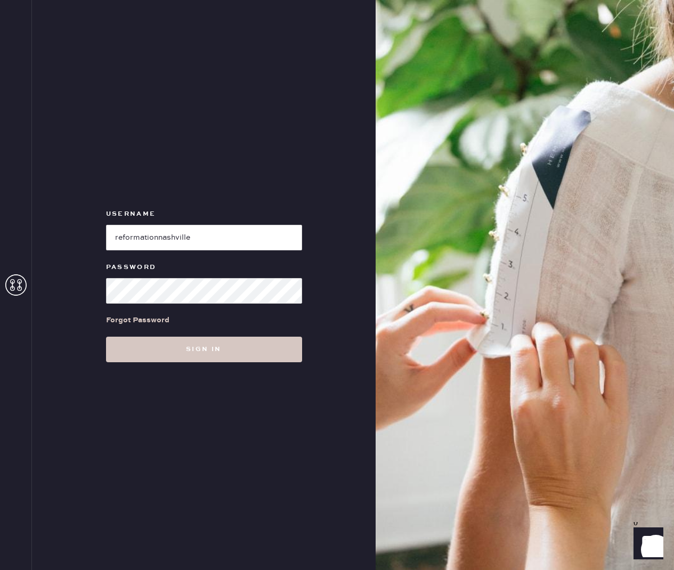 The height and width of the screenshot is (570, 674). What do you see at coordinates (137, 320) in the screenshot?
I see `div: Forgot Password` at bounding box center [137, 320].